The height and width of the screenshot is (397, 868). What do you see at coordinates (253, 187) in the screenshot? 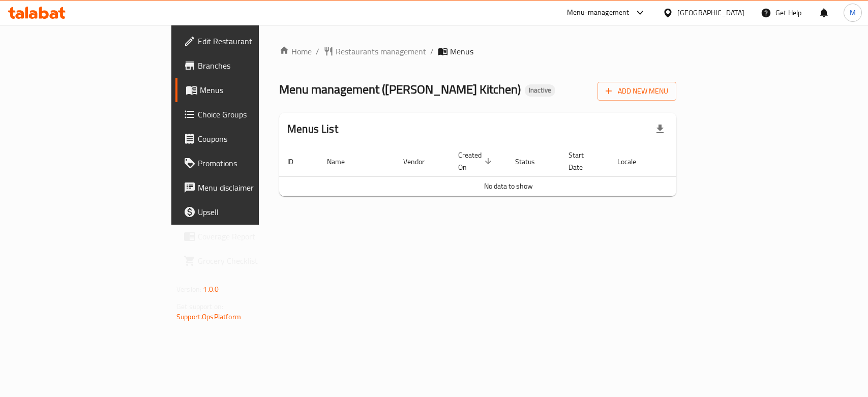
I see `span: Menu disclaimer` at bounding box center [253, 187].